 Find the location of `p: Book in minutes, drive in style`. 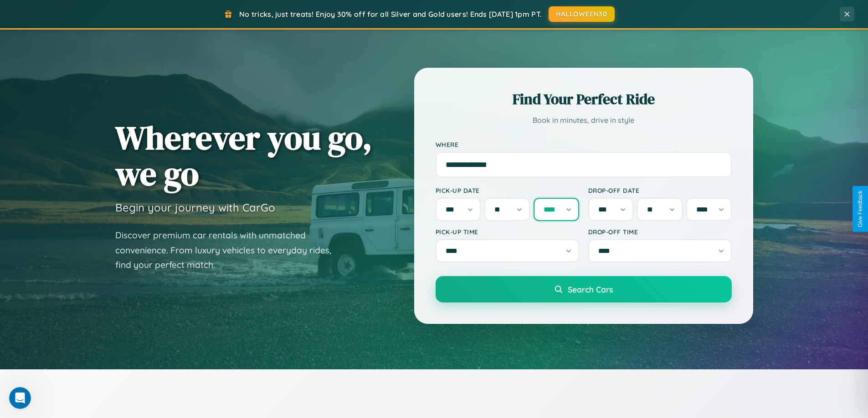

p: Book in minutes, drive in style is located at coordinates (583, 120).